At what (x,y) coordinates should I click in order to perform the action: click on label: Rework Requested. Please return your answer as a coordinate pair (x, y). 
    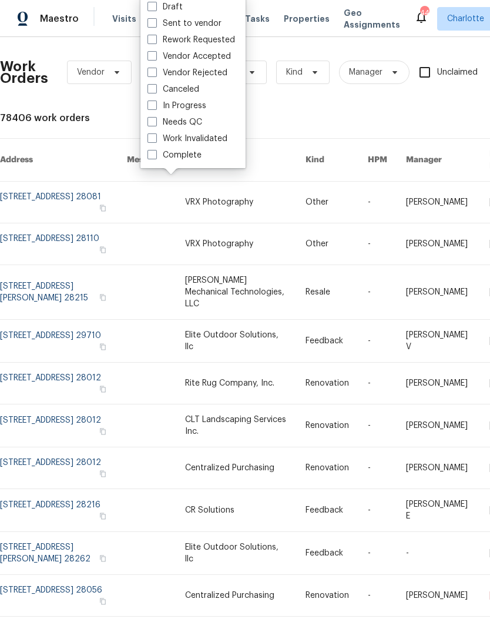
    Looking at the image, I should click on (191, 40).